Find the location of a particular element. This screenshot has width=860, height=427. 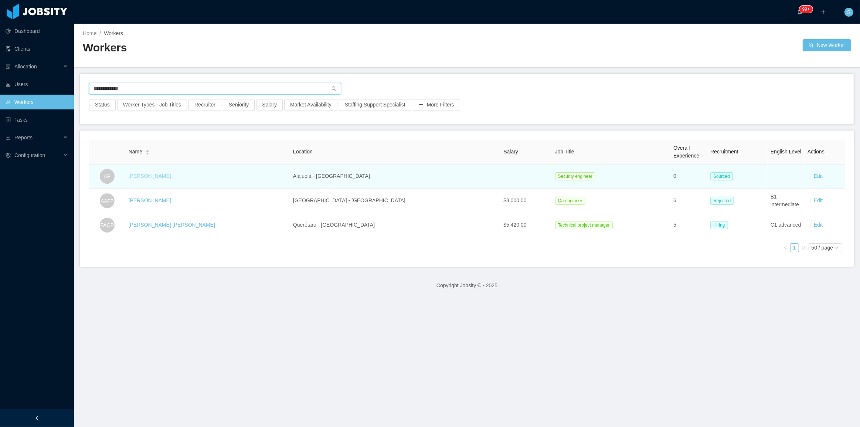

a: icon: pie-chartDashboard is located at coordinates (37, 31).